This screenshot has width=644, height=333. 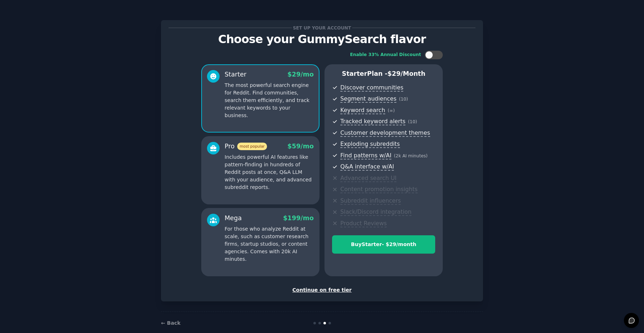 I want to click on span: Product Reviews, so click(x=363, y=224).